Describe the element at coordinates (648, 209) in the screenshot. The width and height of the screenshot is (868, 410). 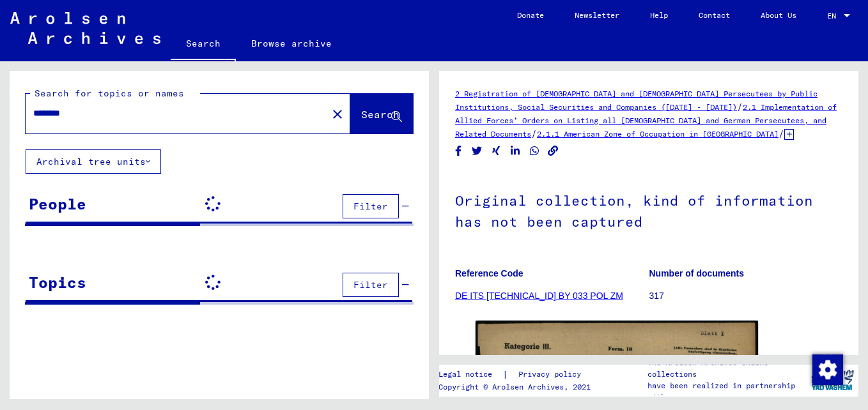
I see `h1: Original collection, kind of information has not been captured` at that location.